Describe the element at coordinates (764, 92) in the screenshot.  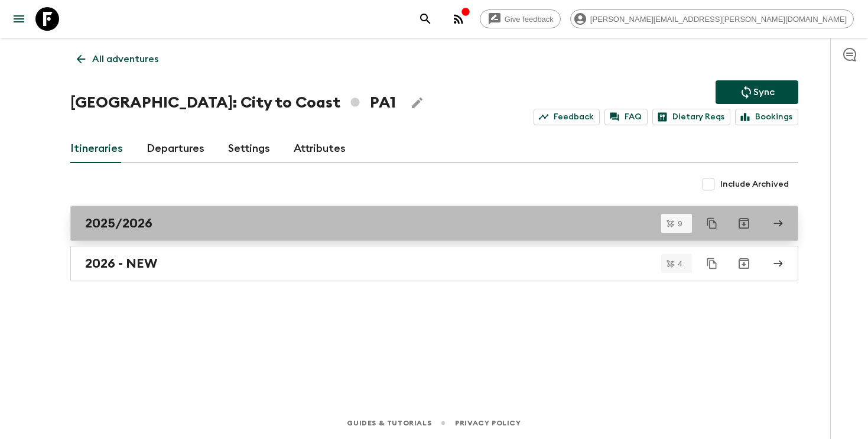
I see `p: Sync` at that location.